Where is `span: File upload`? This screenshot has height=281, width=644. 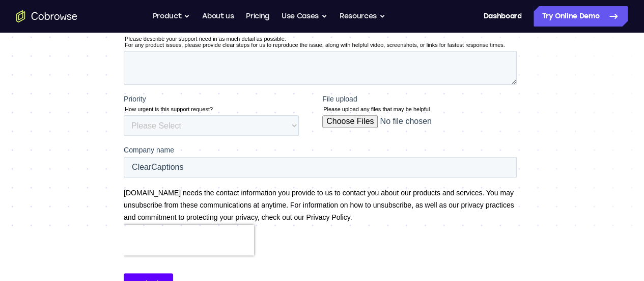 span: File upload is located at coordinates (216, 168).